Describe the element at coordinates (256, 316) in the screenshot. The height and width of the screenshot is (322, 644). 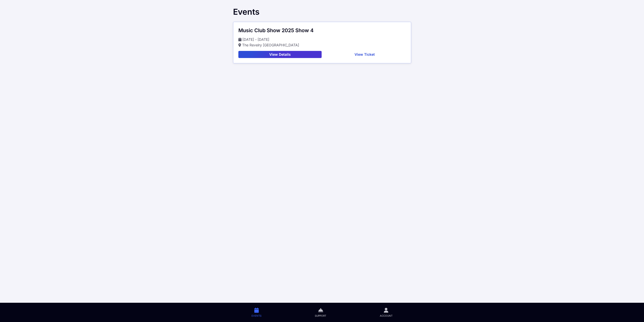
I see `span: Events` at that location.